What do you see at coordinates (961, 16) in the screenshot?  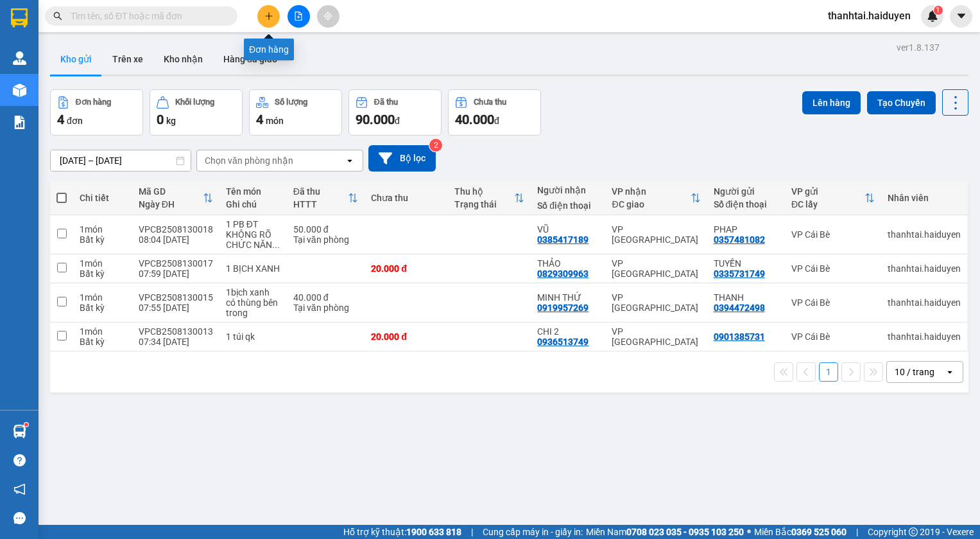 I see `button: caret-down` at bounding box center [961, 16].